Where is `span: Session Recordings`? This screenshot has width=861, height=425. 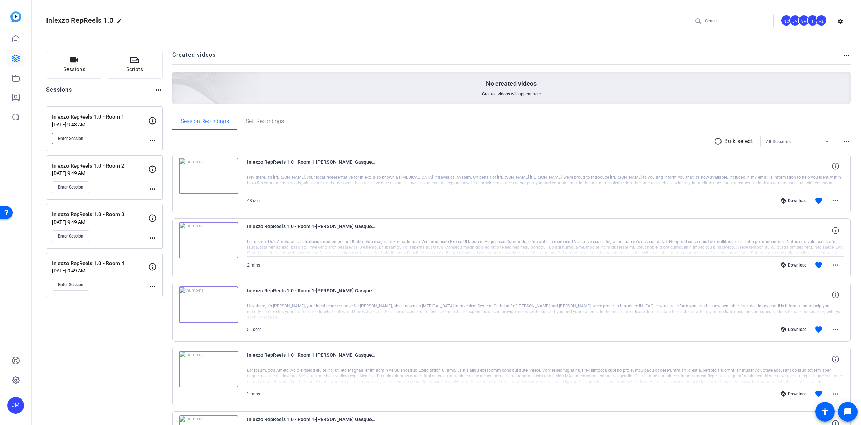
span: Session Recordings is located at coordinates (205, 121).